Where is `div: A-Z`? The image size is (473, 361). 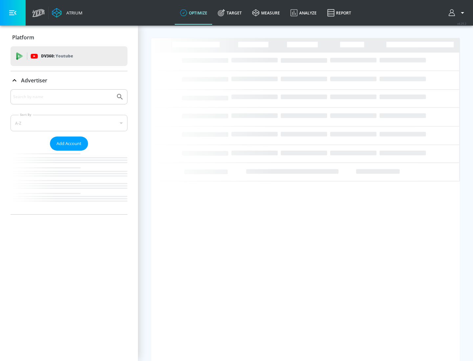
div: A-Z is located at coordinates (69, 123).